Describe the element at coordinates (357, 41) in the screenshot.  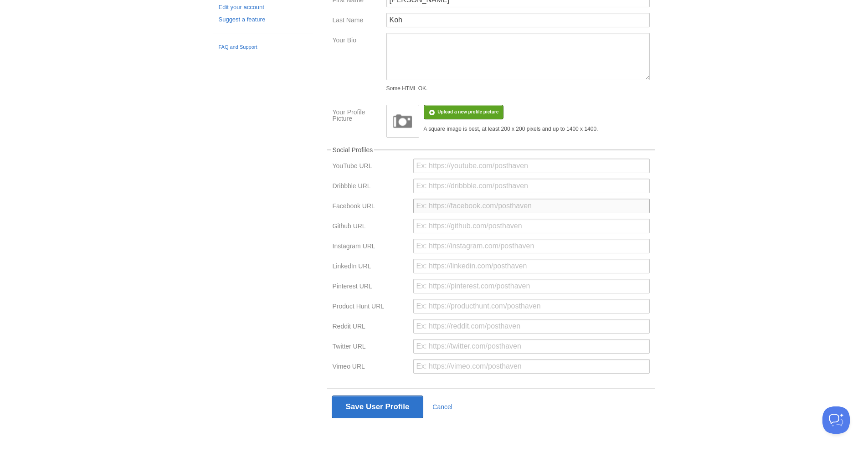
I see `label: Your Bio` at that location.